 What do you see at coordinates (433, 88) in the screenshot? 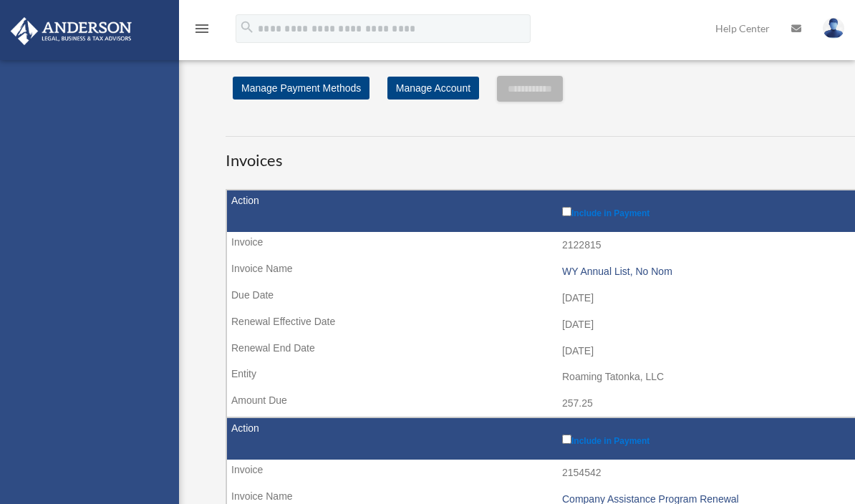
I see `a: Manage Account` at bounding box center [433, 88].